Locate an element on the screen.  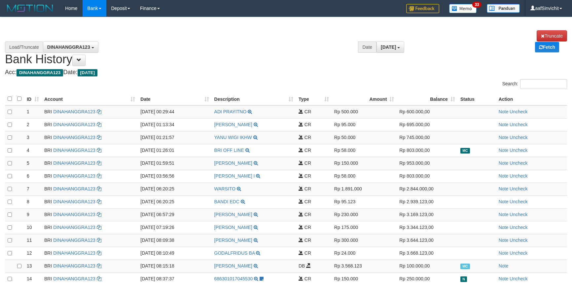
span: 1 is located at coordinates (28, 112).